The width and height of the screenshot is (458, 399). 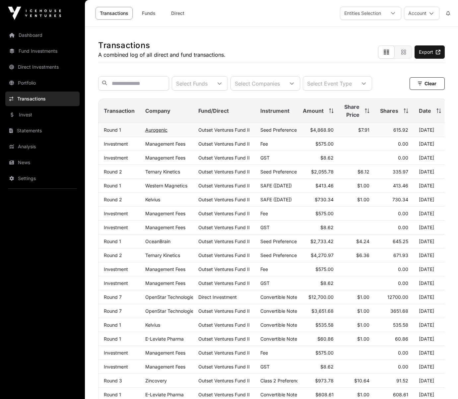 I want to click on td: $973.78, so click(x=318, y=381).